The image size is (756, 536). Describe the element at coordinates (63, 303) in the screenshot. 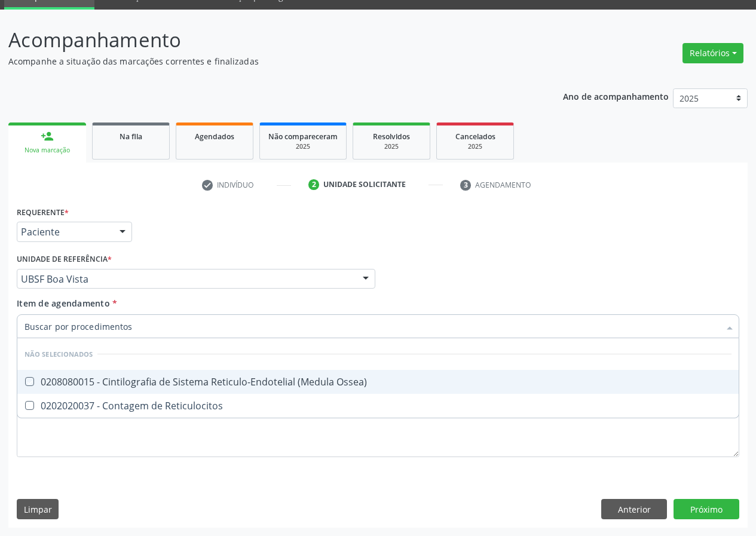

I see `span: Item de agendamento` at that location.